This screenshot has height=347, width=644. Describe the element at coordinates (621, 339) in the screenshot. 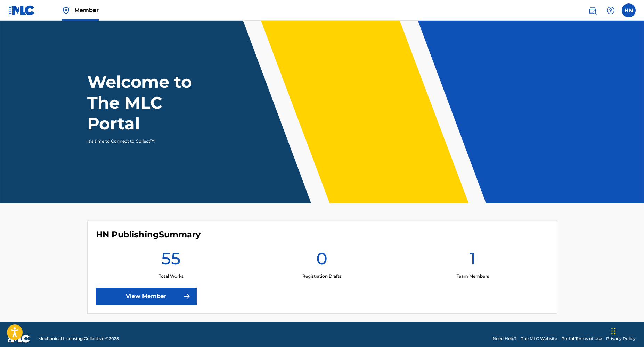

I see `a: Privacy Policy` at that location.